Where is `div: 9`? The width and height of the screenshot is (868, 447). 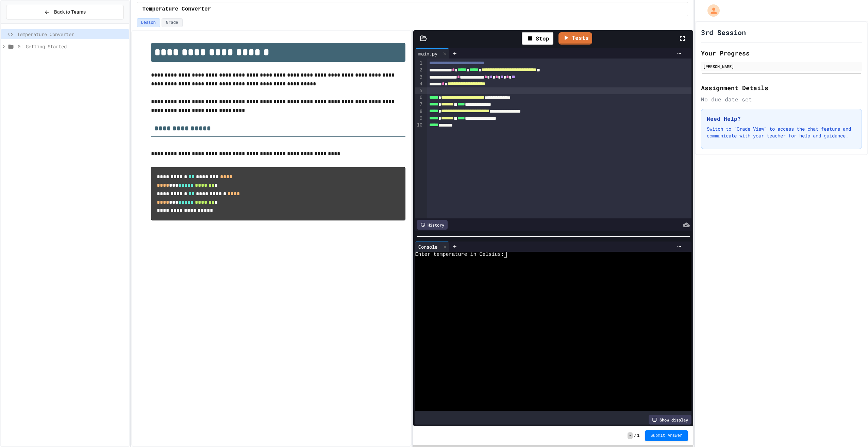
div: 9 is located at coordinates (419, 118).